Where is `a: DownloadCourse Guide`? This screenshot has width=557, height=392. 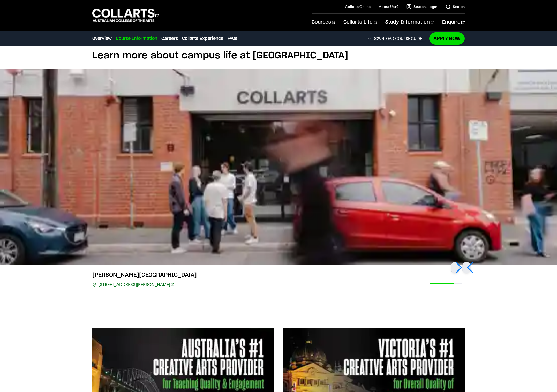
a: DownloadCourse Guide is located at coordinates (397, 39).